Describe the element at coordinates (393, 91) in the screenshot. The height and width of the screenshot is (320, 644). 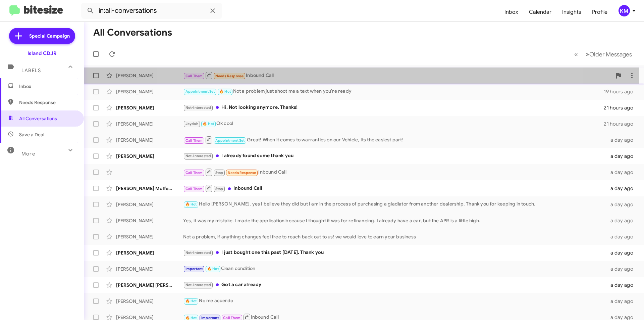
I see `div: Not a problem just shoot me a text when you're ready` at that location.